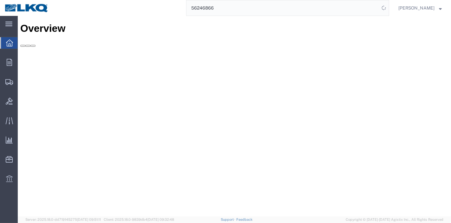  Describe the element at coordinates (27, 8) in the screenshot. I see `img: logo` at that location.